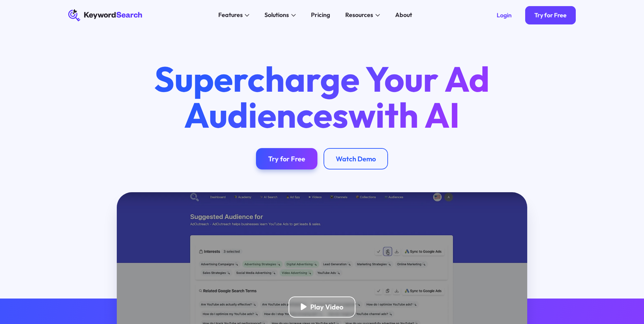 Image resolution: width=644 pixels, height=324 pixels. What do you see at coordinates (277, 15) in the screenshot?
I see `div: Solutions` at bounding box center [277, 15].